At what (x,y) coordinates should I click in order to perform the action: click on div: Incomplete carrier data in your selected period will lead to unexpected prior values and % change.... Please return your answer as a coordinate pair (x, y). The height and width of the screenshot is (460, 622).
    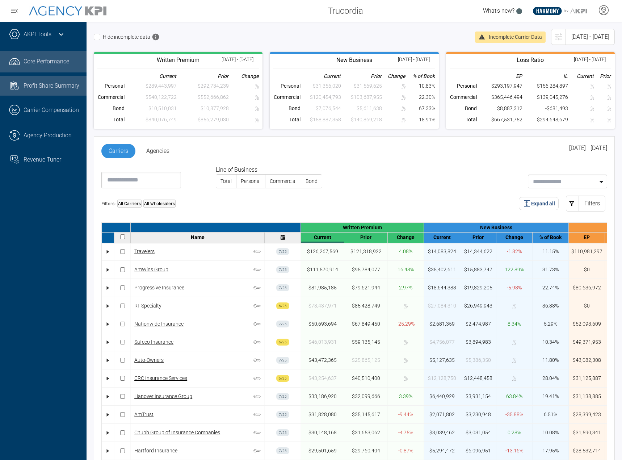
    Looking at the image, I should click on (510, 37).